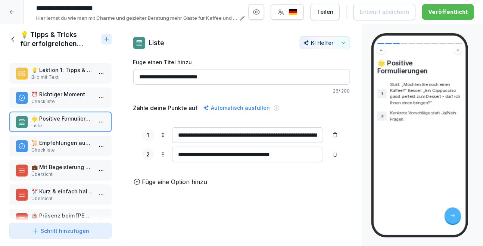 Image resolution: width=483 pixels, height=246 pixels. What do you see at coordinates (325, 12) in the screenshot?
I see `div: Teilen` at bounding box center [325, 12].